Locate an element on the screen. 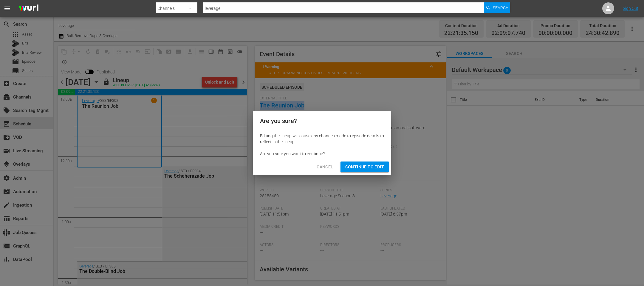 The image size is (644, 286). span: Search is located at coordinates (501, 8).